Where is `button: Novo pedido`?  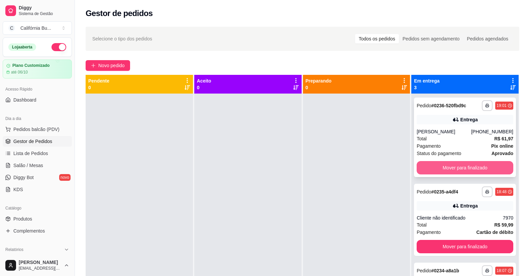 button: Novo pedido is located at coordinates (108, 66).